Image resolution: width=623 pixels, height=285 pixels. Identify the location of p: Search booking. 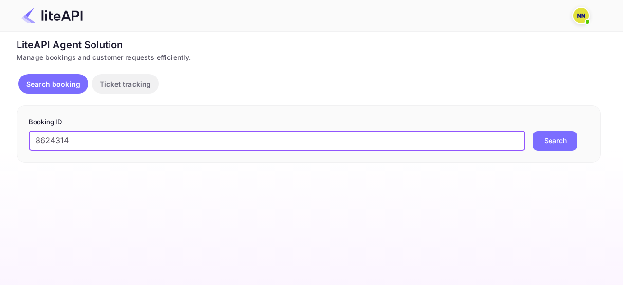
(53, 84).